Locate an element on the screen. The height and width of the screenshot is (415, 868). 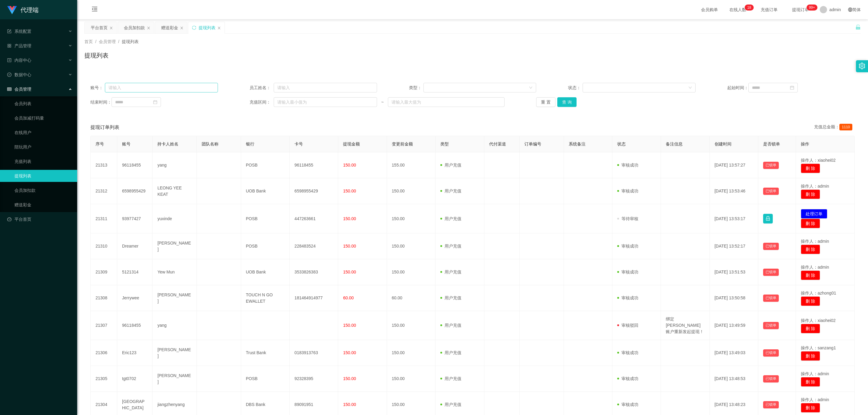
p: 1 is located at coordinates (748, 8).